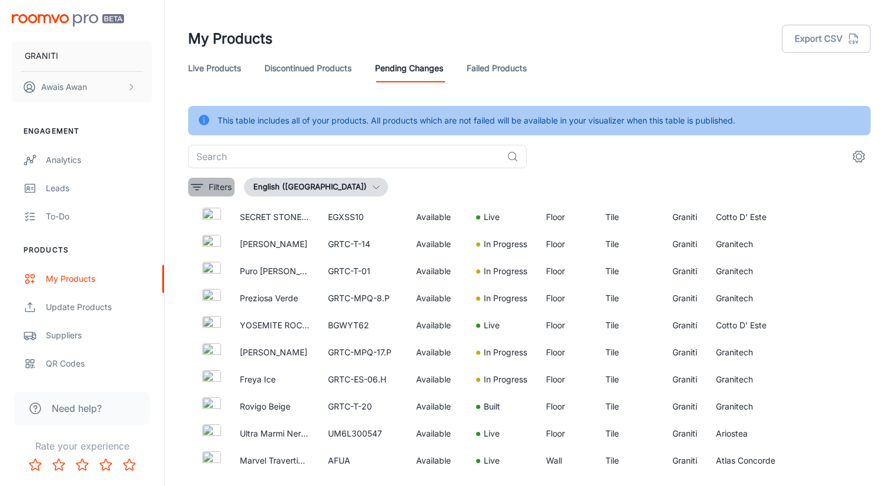 Image resolution: width=894 pixels, height=486 pixels. What do you see at coordinates (59, 464) in the screenshot?
I see `button: Rate 2 star` at bounding box center [59, 464].